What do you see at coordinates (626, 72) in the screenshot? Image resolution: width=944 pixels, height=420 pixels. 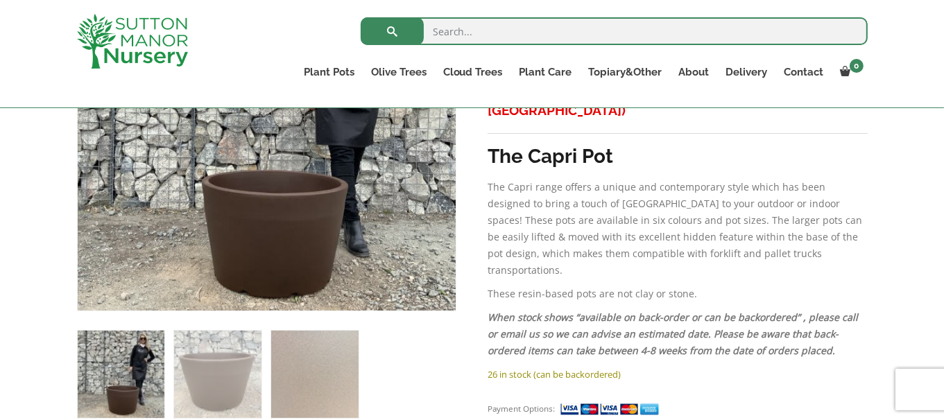 I see `a: Topiary&Other` at bounding box center [626, 72].